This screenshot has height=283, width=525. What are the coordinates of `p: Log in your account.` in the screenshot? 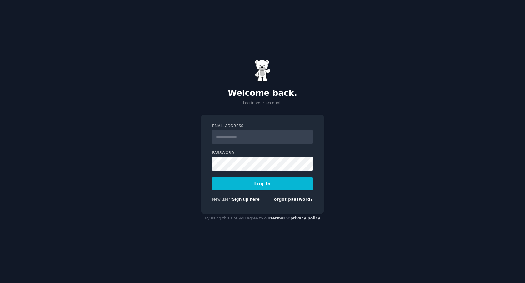 It's located at (263, 103).